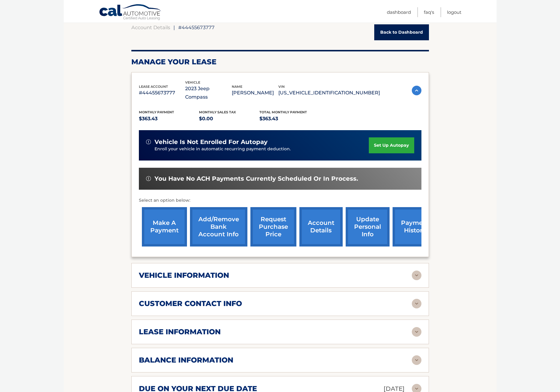 The height and width of the screenshot is (392, 560). I want to click on p: 2023 Jeep Compass, so click(209, 93).